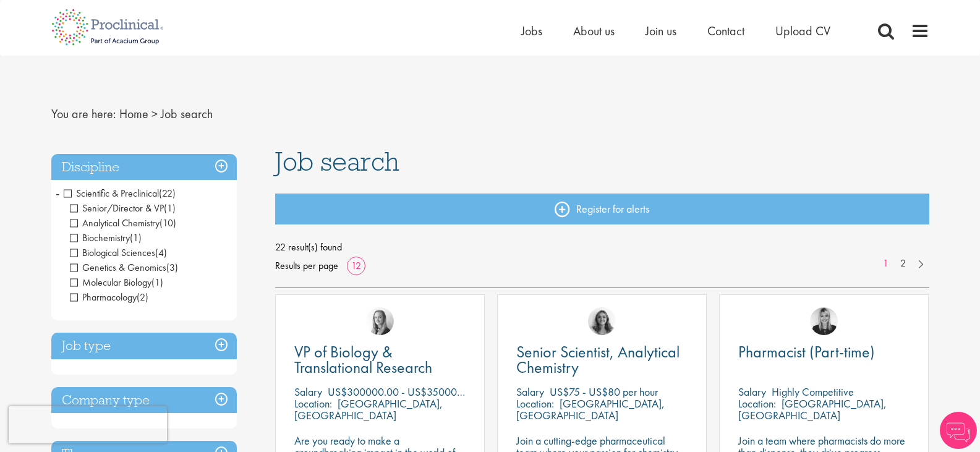 The width and height of the screenshot is (980, 452). What do you see at coordinates (142, 297) in the screenshot?
I see `span: (2)` at bounding box center [142, 297].